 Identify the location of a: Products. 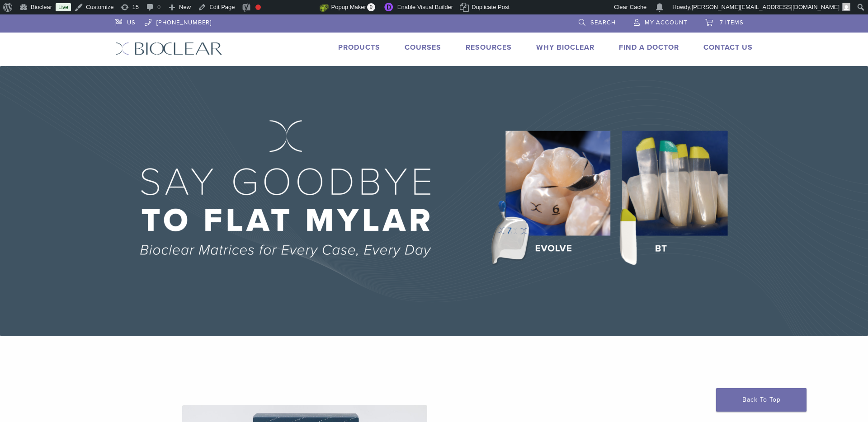
(359, 47).